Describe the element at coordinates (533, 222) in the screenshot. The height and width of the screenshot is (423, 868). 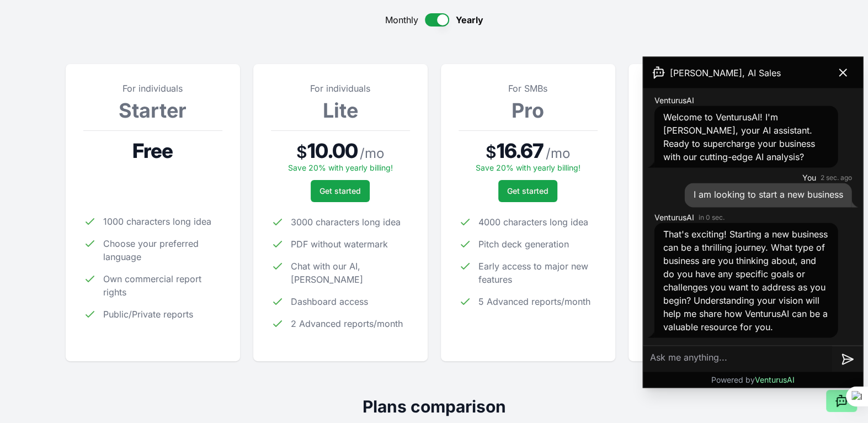
I see `span: 4000 characters long idea` at that location.